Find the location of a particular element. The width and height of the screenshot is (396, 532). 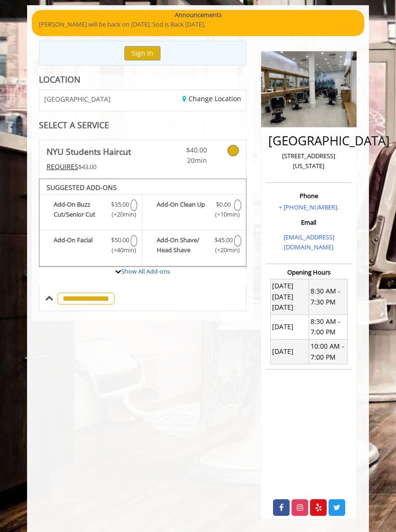

label: Add-On Shave/ Head Shave is located at coordinates (194, 246).